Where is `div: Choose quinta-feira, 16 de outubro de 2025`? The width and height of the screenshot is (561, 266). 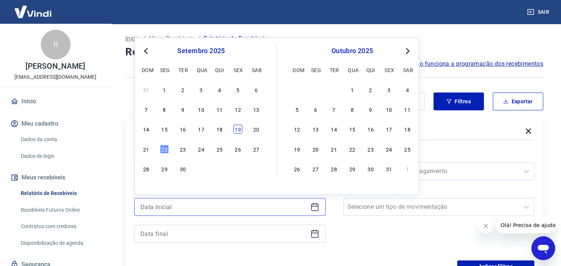
div: Choose quinta-feira, 16 de outubro de 2025 is located at coordinates (371, 129).